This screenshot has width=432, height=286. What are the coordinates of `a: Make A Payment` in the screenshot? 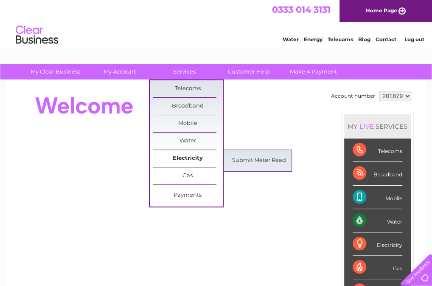 It's located at (313, 71).